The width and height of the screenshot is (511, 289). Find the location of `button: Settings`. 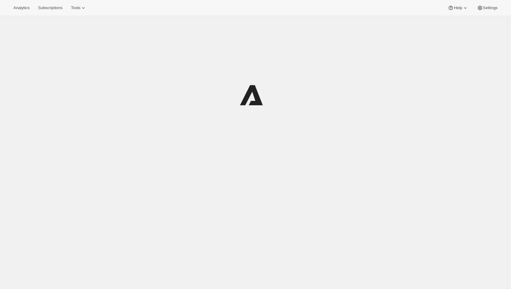

button: Settings is located at coordinates (487, 8).